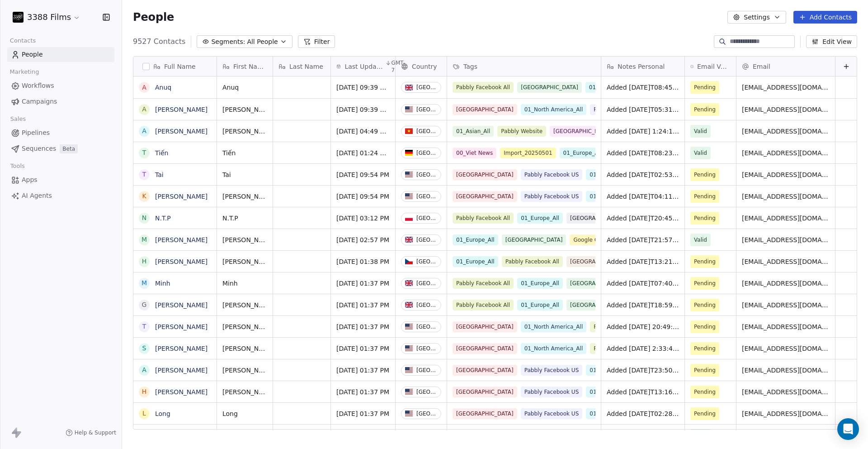 This screenshot has width=868, height=449. What do you see at coordinates (153, 17) in the screenshot?
I see `span: People` at bounding box center [153, 17].